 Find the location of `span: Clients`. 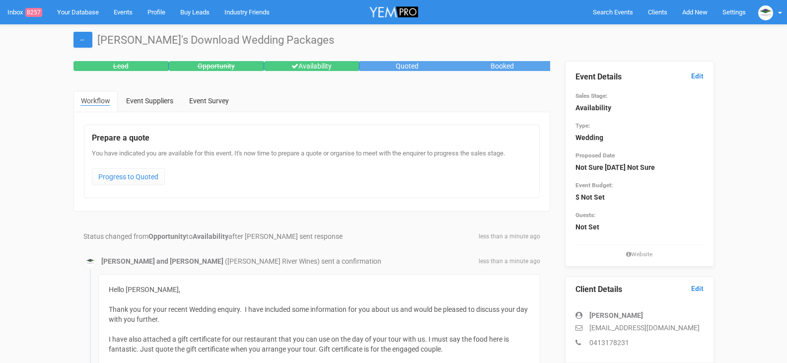

span: Clients is located at coordinates (657, 12).